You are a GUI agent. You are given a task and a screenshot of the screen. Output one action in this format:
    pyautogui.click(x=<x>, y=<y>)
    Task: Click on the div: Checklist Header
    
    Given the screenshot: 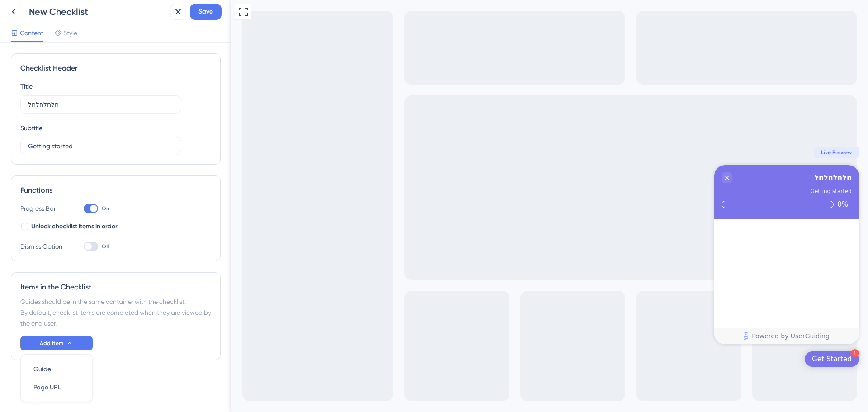 What is the action you would take?
    pyautogui.click(x=116, y=69)
    